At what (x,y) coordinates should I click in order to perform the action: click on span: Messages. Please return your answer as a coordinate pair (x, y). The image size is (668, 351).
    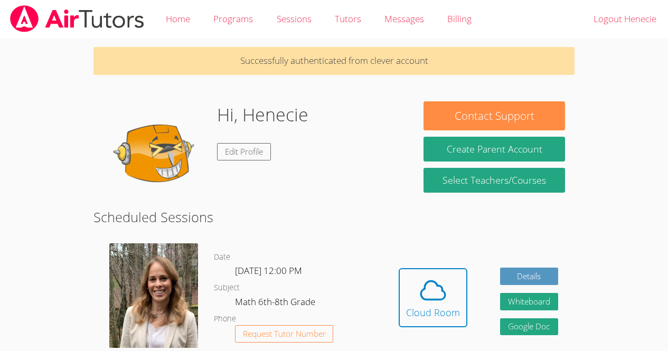
    Looking at the image, I should click on (404, 18).